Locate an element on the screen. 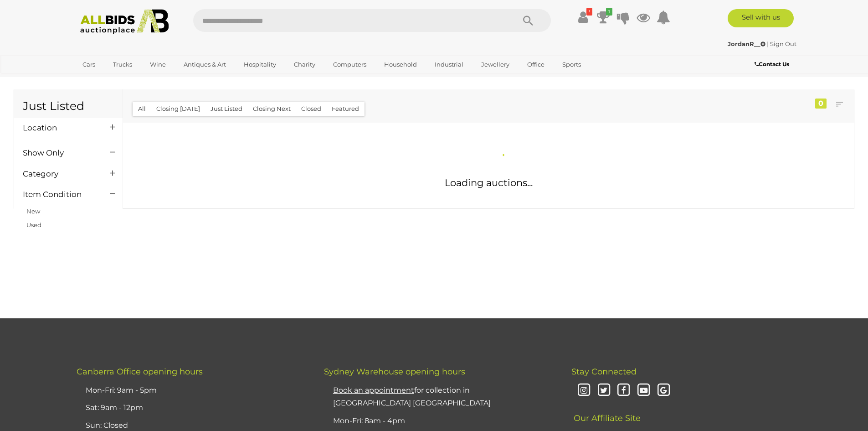 This screenshot has height=431, width=868. i: Facebook is located at coordinates (623, 390).